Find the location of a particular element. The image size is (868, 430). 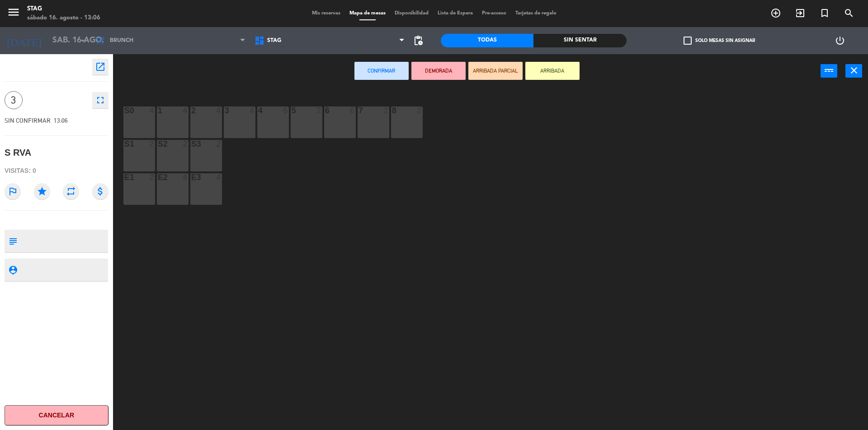

div: S2 is located at coordinates (158, 144).